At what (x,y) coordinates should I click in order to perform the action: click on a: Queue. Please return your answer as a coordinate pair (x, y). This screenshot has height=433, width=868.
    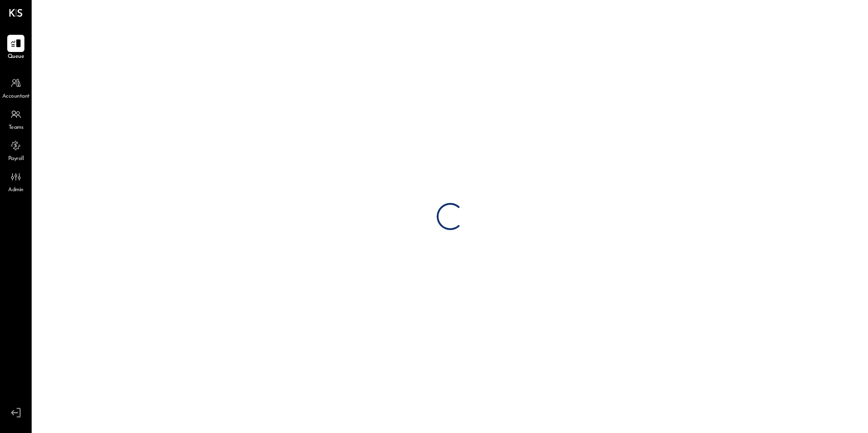
    Looking at the image, I should click on (16, 48).